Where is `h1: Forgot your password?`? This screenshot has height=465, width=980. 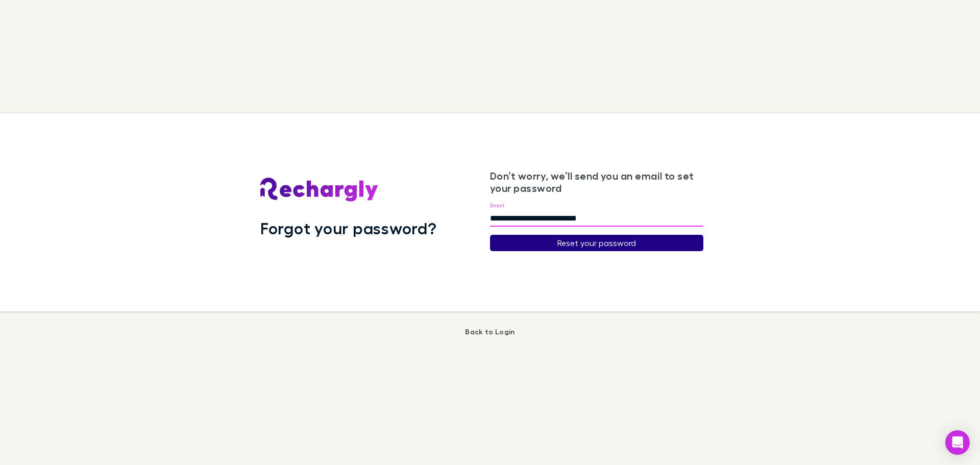
h1: Forgot your password? is located at coordinates (348, 228).